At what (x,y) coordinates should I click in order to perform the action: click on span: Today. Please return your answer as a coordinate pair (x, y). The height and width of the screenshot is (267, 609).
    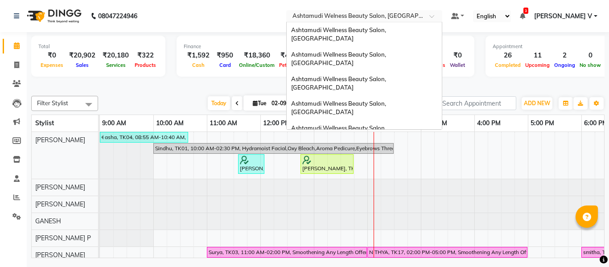
    Looking at the image, I should click on (219, 103).